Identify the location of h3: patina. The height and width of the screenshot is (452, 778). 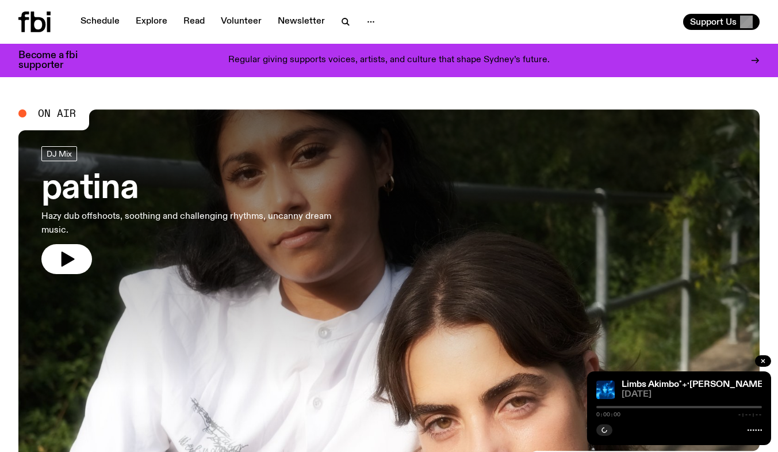
(189, 189).